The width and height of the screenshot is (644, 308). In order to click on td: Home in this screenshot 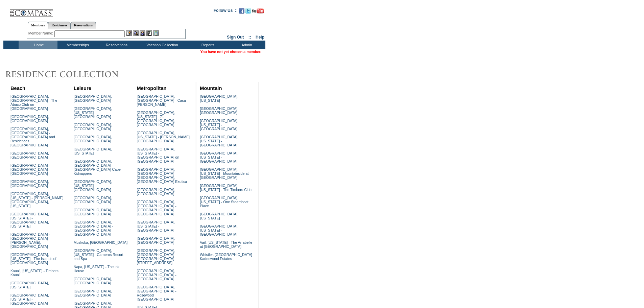, I will do `click(38, 45)`.